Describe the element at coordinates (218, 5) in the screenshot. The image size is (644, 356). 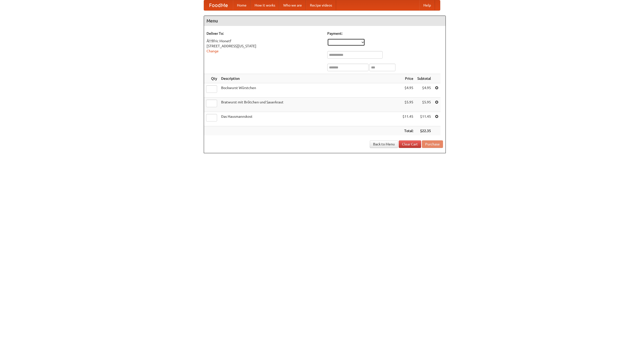
I see `a: FoodMe` at that location.